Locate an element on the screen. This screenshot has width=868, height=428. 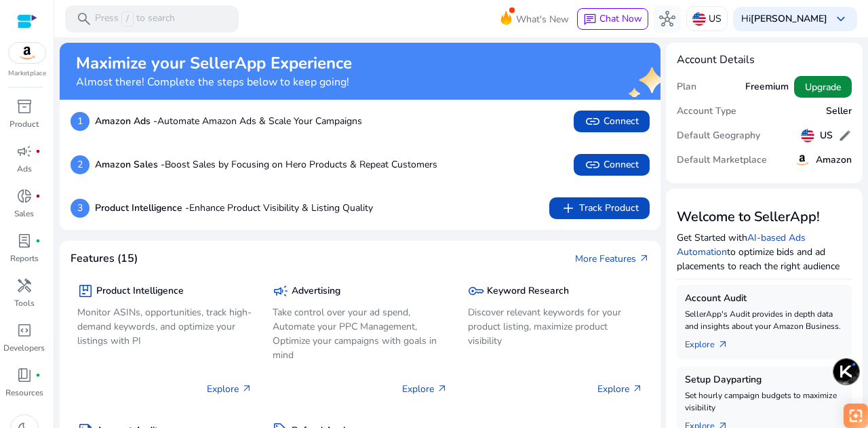
span: handyman is located at coordinates (24, 285).